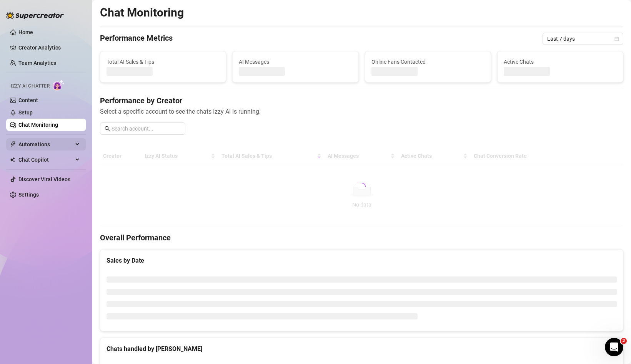 Image resolution: width=631 pixels, height=364 pixels. Describe the element at coordinates (107, 129) in the screenshot. I see `span: search` at that location.